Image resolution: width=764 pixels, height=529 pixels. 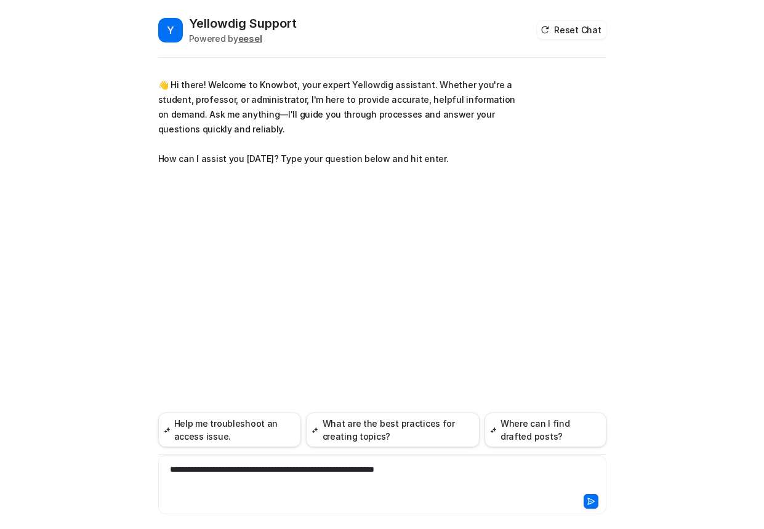 What do you see at coordinates (571, 30) in the screenshot?
I see `button: Reset Chat` at bounding box center [571, 30].